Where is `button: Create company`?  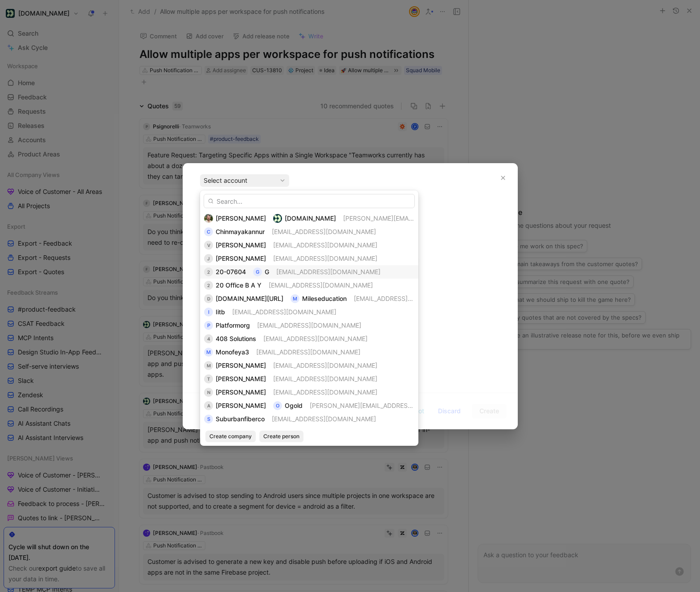 button: Create company is located at coordinates (231, 436).